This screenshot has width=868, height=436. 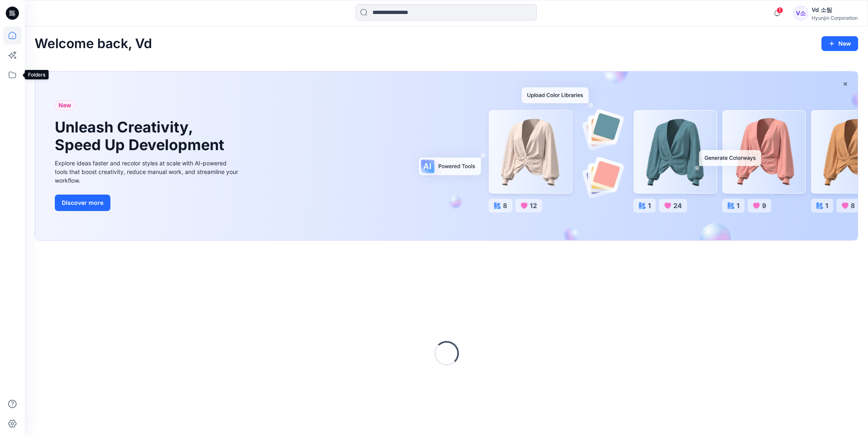 I want to click on h2: Welcome back, Vd, so click(x=93, y=44).